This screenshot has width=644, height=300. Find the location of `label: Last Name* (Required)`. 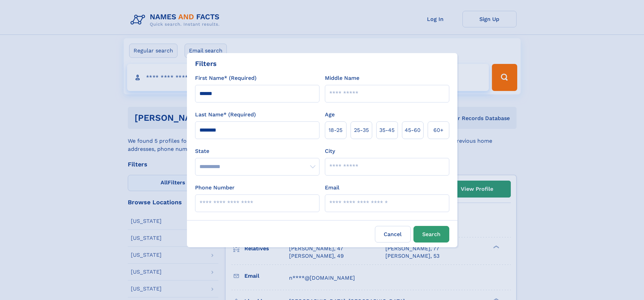

label: Last Name* (Required) is located at coordinates (226, 115).